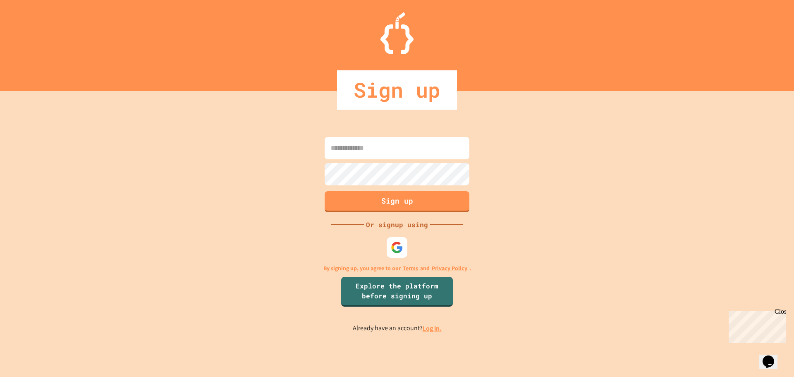 The height and width of the screenshot is (377, 794). What do you see at coordinates (397, 328) in the screenshot?
I see `p: Already have an account?` at bounding box center [397, 328].